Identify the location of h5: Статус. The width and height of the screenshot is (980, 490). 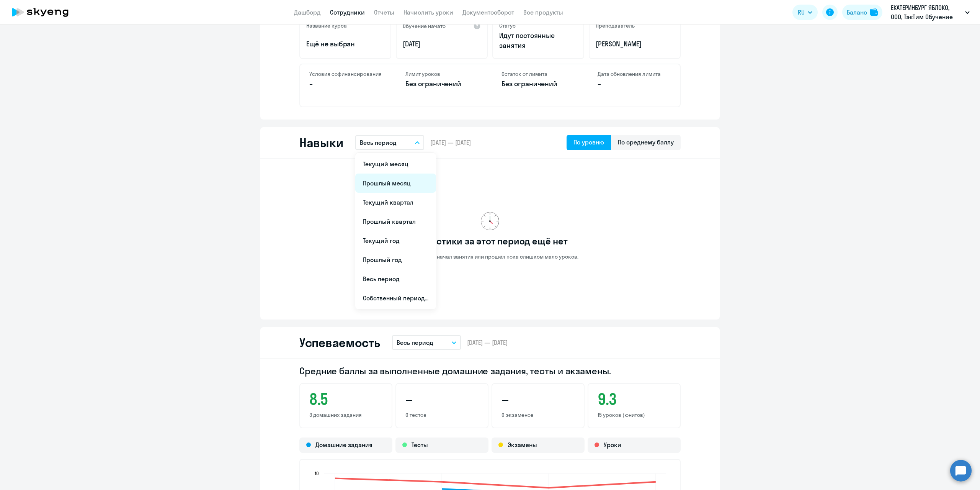
(507, 25).